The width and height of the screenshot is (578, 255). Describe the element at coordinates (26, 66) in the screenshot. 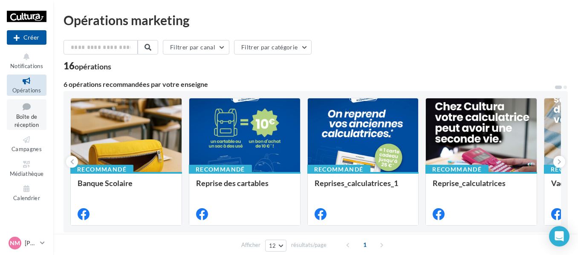

I see `span: Notifications` at that location.